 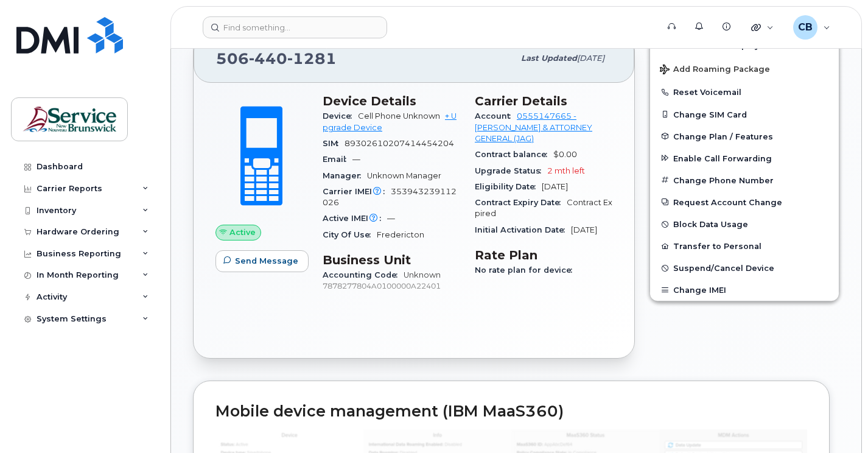 I want to click on span: Active, so click(x=242, y=232).